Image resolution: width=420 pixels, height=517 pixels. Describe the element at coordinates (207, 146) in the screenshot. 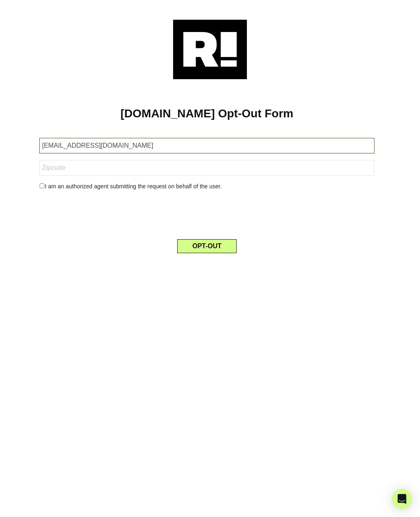

I see `input: Email Address` at that location.